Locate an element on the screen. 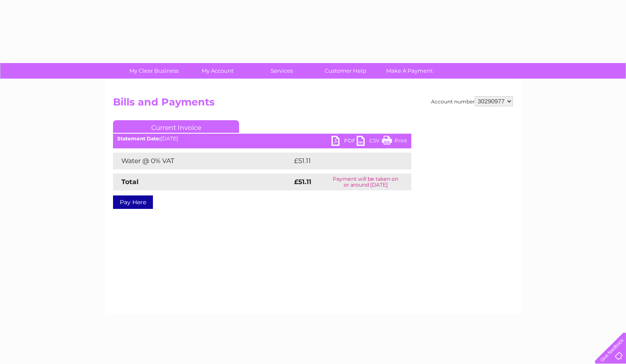 Image resolution: width=626 pixels, height=364 pixels. b: Statement Date: is located at coordinates (139, 138).